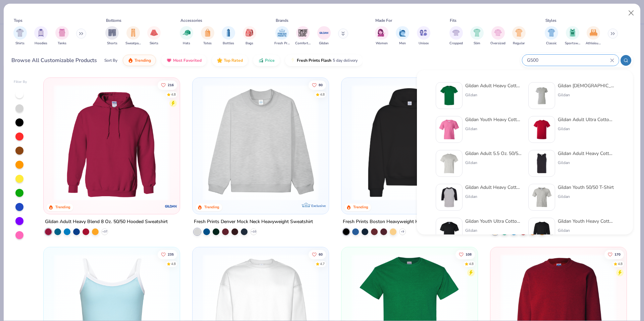 This screenshot has width=644, height=321. Describe the element at coordinates (449, 231) in the screenshot. I see `img: 6046accf-a268-477f-9bdd-e1b99aae0138` at that location.